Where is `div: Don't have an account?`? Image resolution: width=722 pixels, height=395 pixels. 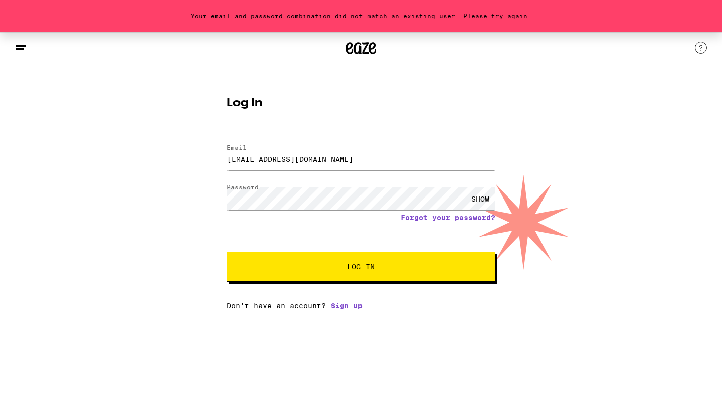
div: Don't have an account? is located at coordinates (361, 306).